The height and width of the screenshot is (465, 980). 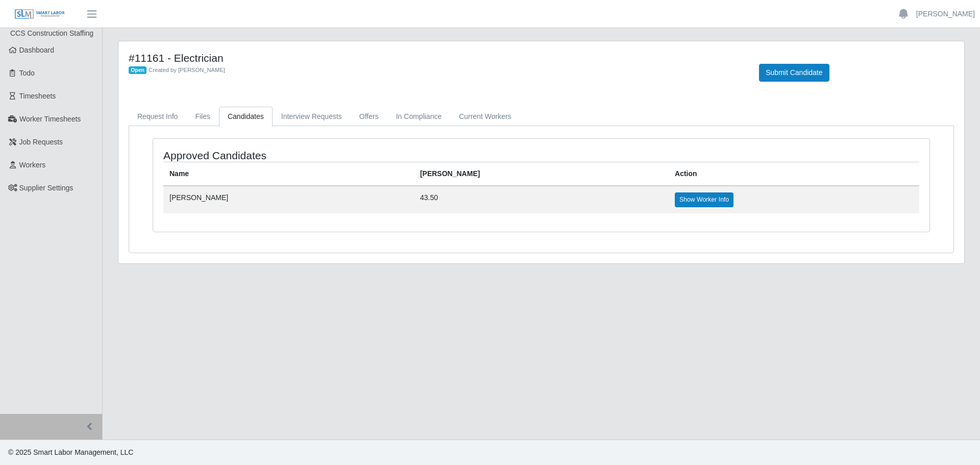 I want to click on th: Name, so click(x=288, y=174).